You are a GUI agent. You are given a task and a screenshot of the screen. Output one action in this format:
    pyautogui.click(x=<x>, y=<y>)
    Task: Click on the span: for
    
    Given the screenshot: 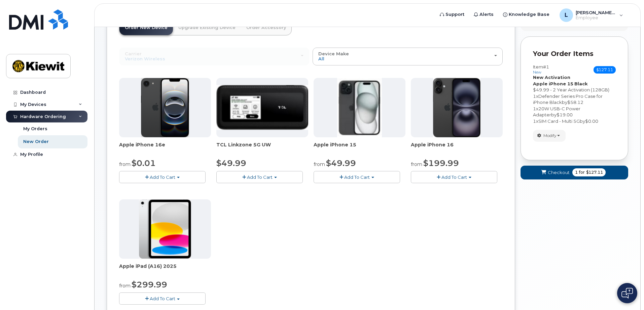 What is the action you would take?
    pyautogui.click(x=582, y=172)
    